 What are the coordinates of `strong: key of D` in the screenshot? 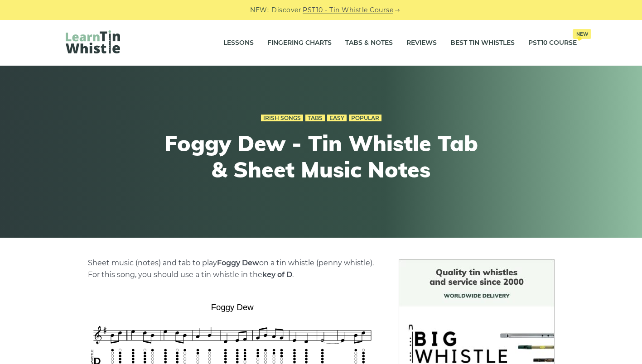 It's located at (277, 274).